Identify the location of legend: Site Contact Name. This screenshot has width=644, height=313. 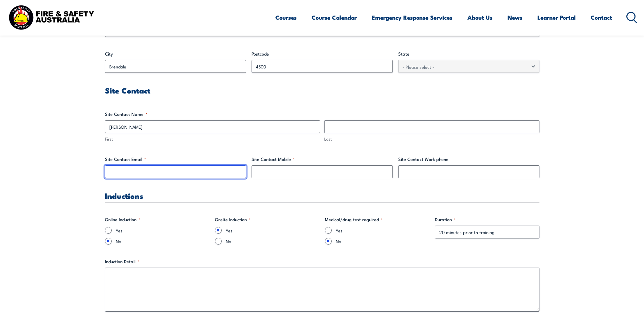
(125, 114).